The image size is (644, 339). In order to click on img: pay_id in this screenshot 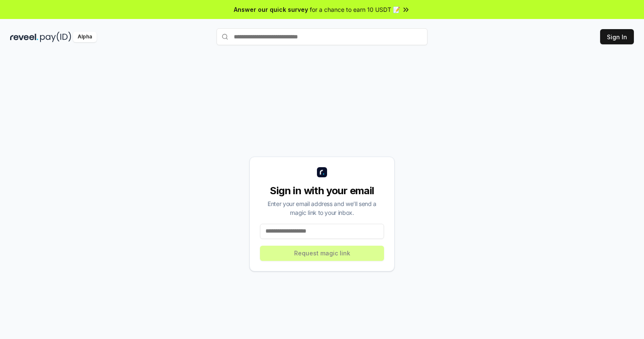, I will do `click(56, 37)`.